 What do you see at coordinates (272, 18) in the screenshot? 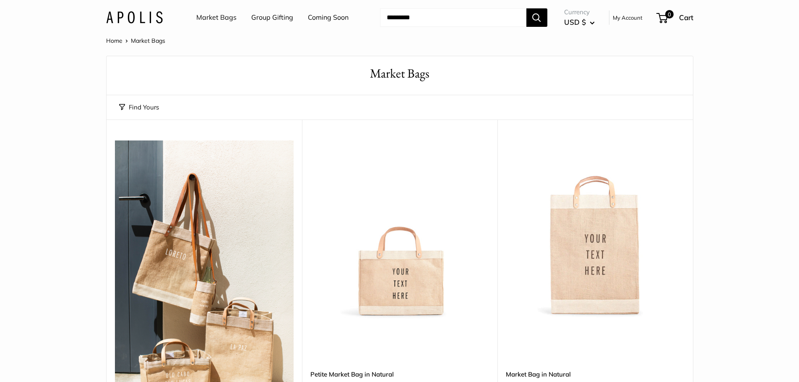
I see `a: Group Gifting` at bounding box center [272, 18].